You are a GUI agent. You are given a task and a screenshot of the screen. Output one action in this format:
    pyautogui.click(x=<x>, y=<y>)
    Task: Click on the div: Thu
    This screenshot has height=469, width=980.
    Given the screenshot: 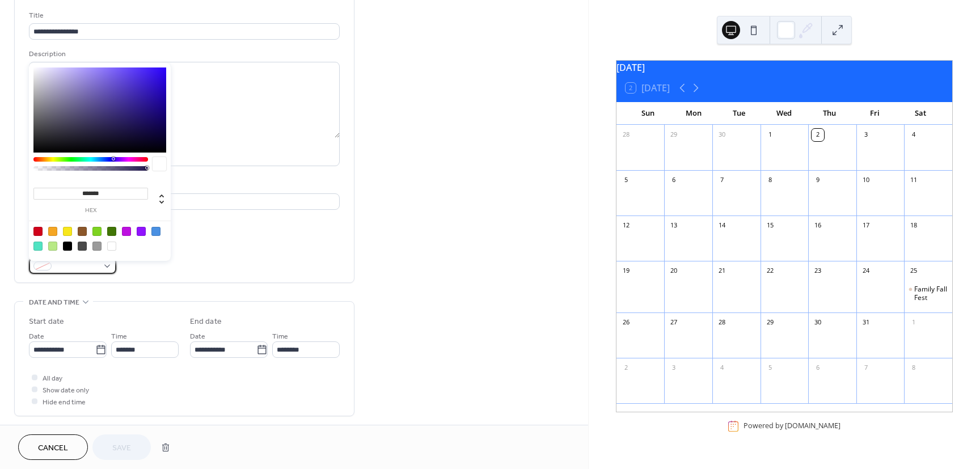 What is the action you would take?
    pyautogui.click(x=830, y=113)
    